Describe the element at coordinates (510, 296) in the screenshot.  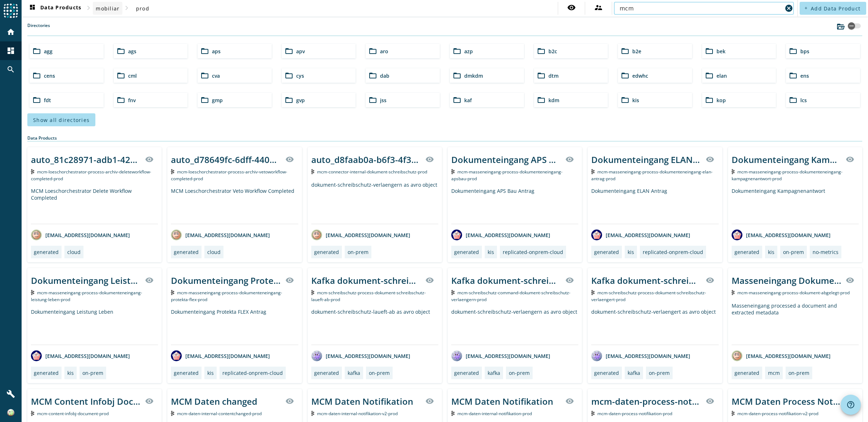
I see `span: Kafka Topic: mcm-schreibschutz-command-dokument-schreibschutz-verlaengern-prod` at that location.